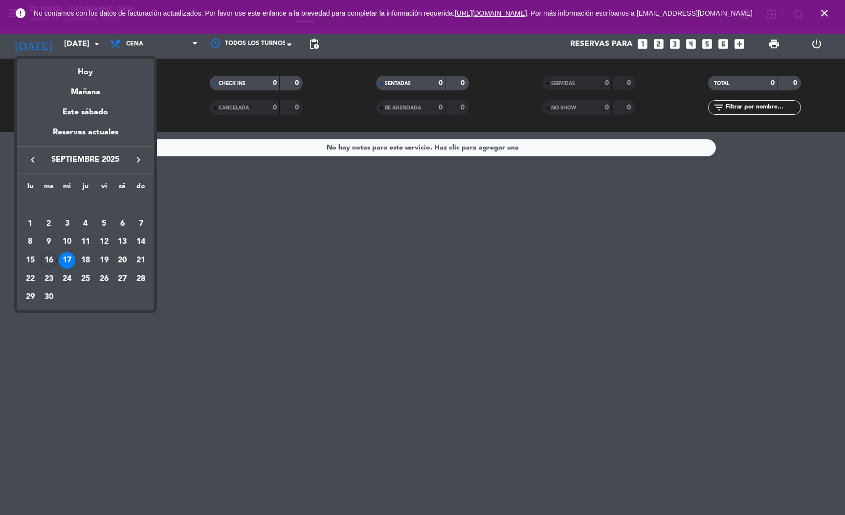  What do you see at coordinates (138, 160) in the screenshot?
I see `i: keyboard_arrow_right` at bounding box center [138, 160].